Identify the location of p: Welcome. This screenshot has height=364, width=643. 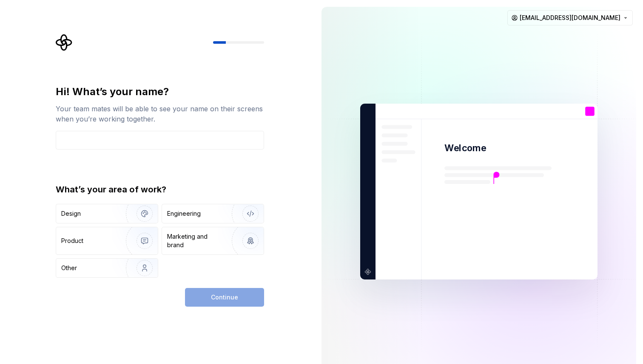
(465, 148).